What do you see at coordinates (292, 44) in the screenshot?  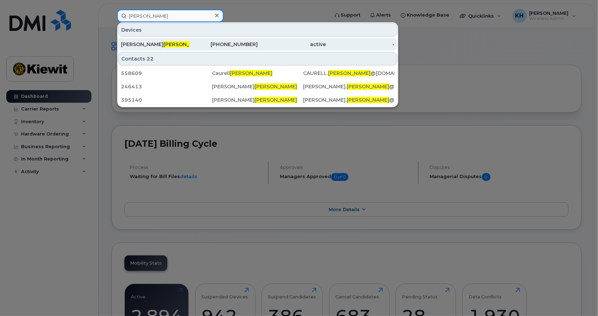 I see `div: active` at bounding box center [292, 44].